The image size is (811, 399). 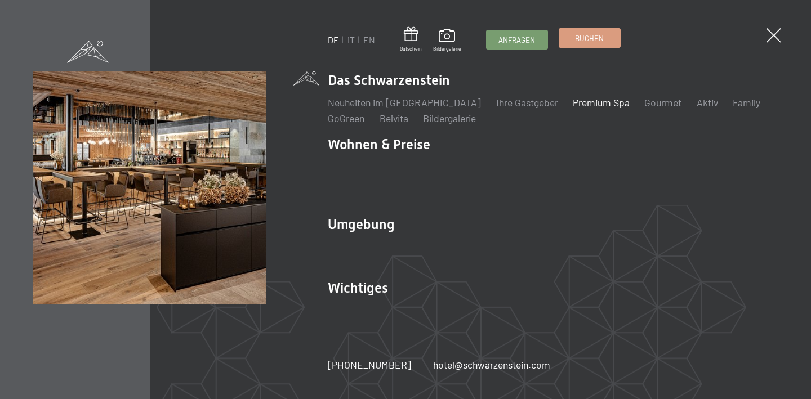 What do you see at coordinates (746, 102) in the screenshot?
I see `a: Family` at bounding box center [746, 102].